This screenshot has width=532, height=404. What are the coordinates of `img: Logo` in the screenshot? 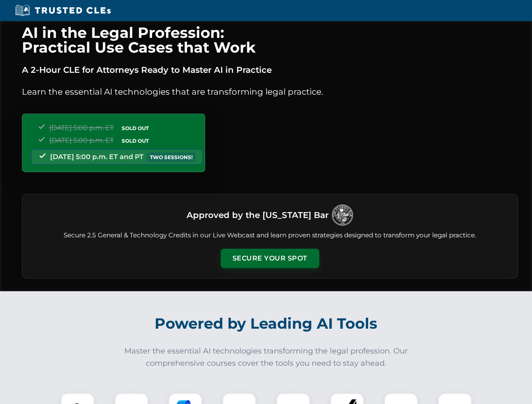 It's located at (342, 215).